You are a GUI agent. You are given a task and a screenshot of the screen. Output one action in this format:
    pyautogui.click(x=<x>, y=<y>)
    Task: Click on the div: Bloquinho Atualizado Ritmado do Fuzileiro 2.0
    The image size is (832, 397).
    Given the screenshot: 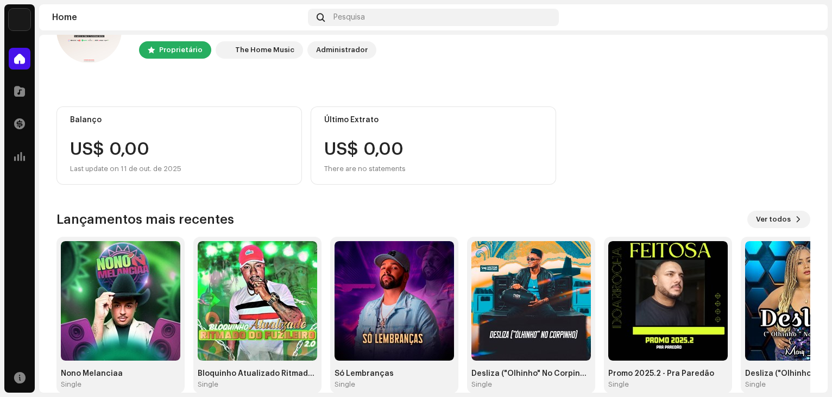 What is the action you would take?
    pyautogui.click(x=257, y=374)
    